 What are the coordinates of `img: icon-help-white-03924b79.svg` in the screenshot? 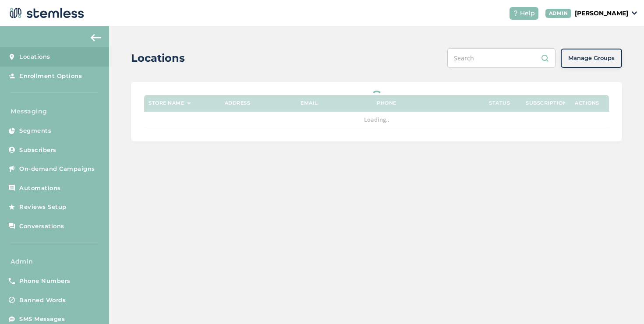 It's located at (516, 13).